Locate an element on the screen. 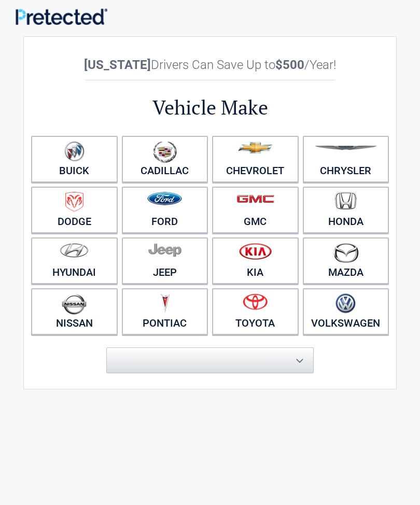 The height and width of the screenshot is (505, 420). a: Ford is located at coordinates (165, 210).